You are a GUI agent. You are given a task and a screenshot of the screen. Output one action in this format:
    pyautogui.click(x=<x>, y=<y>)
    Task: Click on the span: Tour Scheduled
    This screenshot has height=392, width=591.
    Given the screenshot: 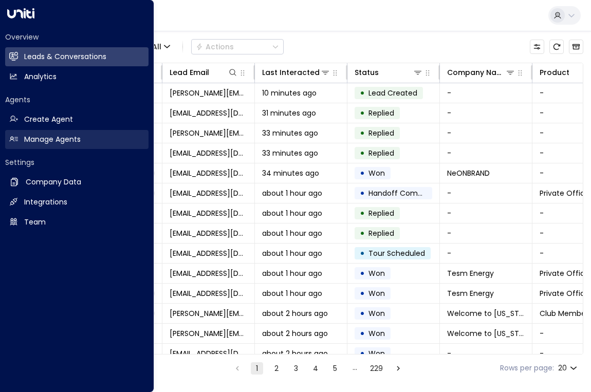 What is the action you would take?
    pyautogui.click(x=397, y=253)
    